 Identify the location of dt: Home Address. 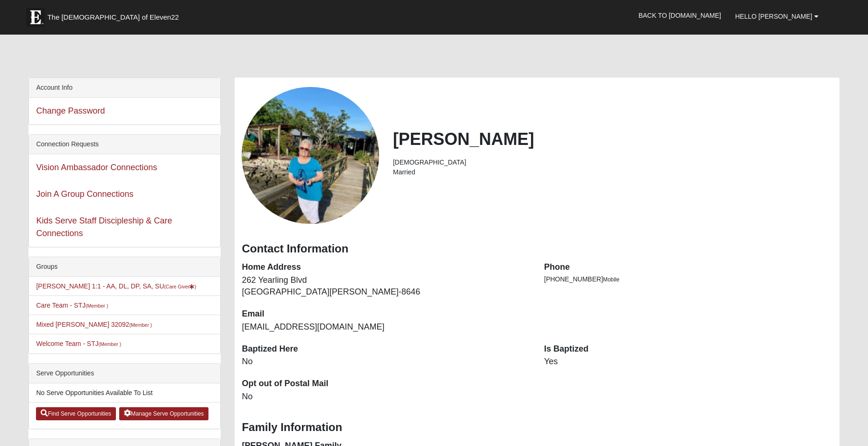
(386, 267).